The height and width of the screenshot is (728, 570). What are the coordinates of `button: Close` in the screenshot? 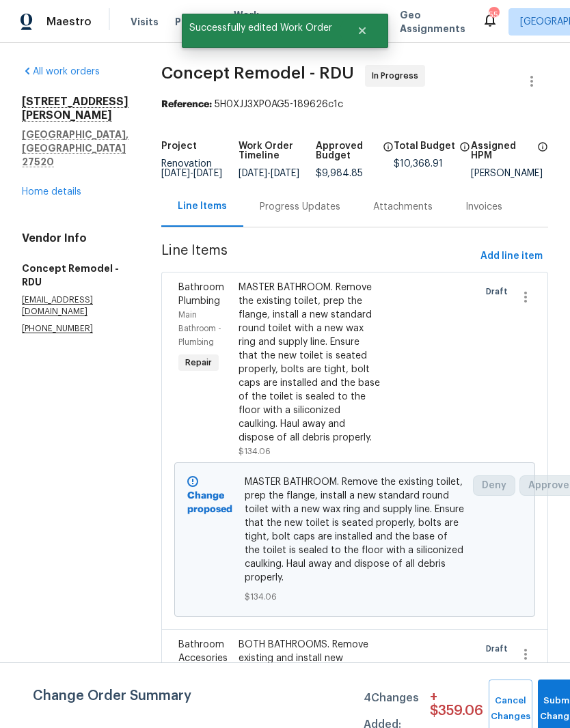 It's located at (362, 31).